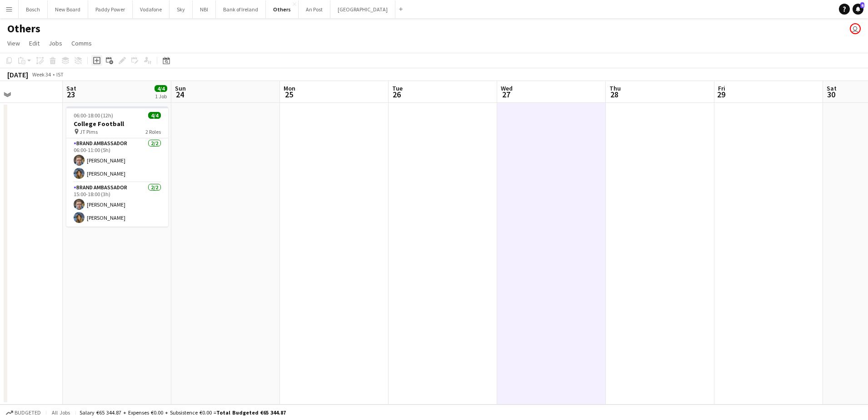 Image resolution: width=868 pixels, height=420 pixels. I want to click on span: Thu, so click(615, 88).